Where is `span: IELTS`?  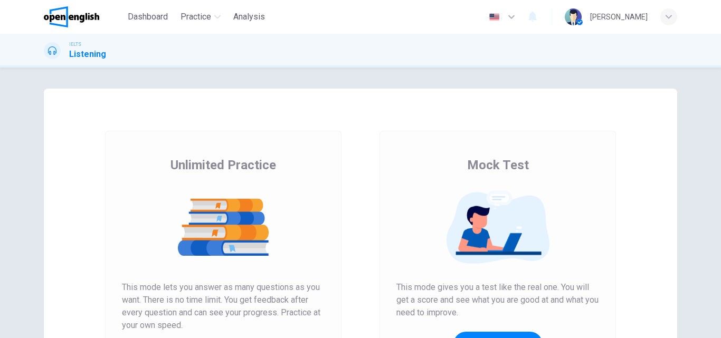
span: IELTS is located at coordinates (75, 44).